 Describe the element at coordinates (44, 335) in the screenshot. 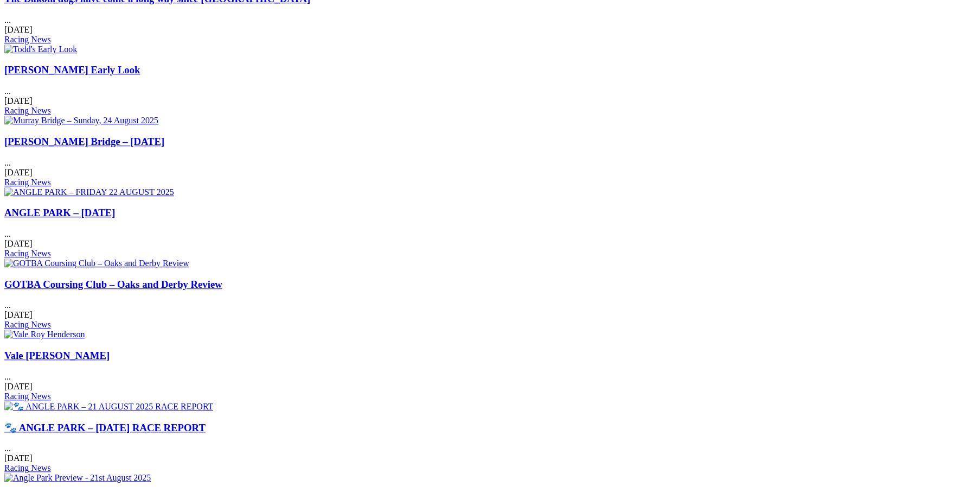

I see `img: Vale Roy Henderson` at that location.